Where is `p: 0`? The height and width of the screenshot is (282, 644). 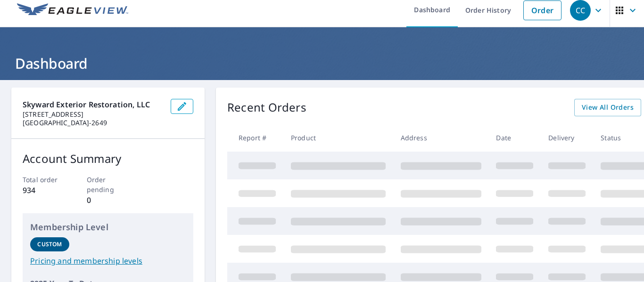
p: 0 is located at coordinates (108, 200).